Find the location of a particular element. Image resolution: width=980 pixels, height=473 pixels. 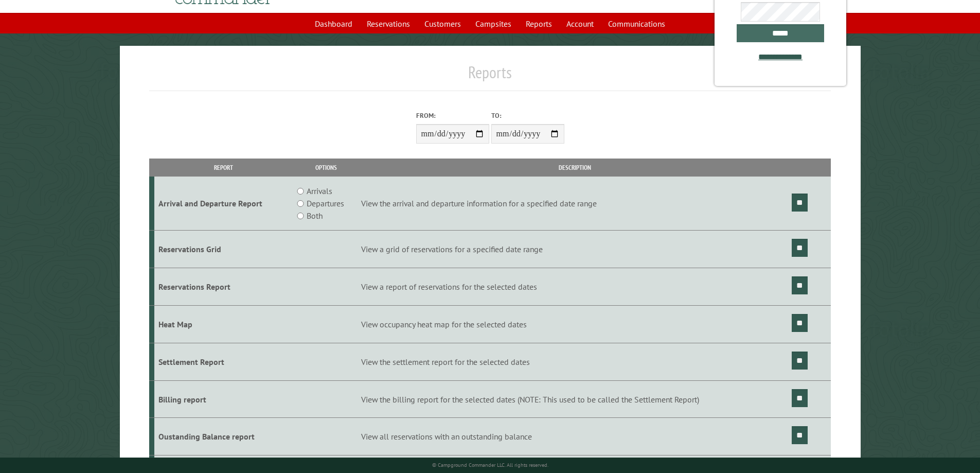

td: View a grid of reservations for a specified date range is located at coordinates (575, 249).